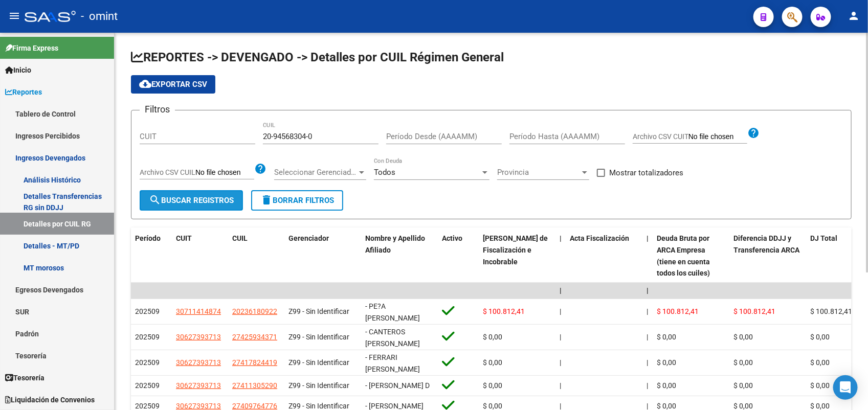  Describe the element at coordinates (18, 70) in the screenshot. I see `span: Inicio` at that location.